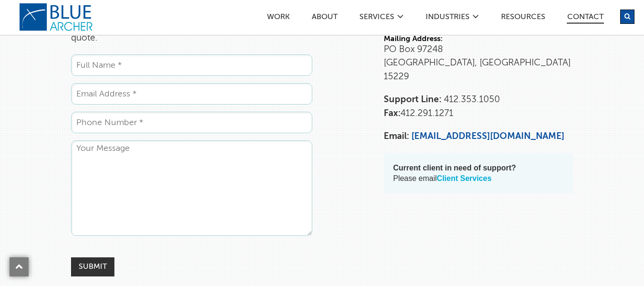  Describe the element at coordinates (57, 17) in the screenshot. I see `a: logo` at that location.